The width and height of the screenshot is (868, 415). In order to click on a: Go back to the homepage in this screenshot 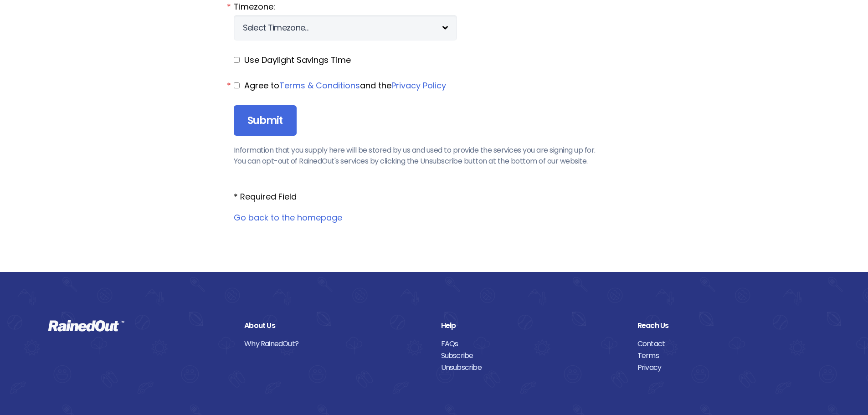, I will do `click(288, 217)`.